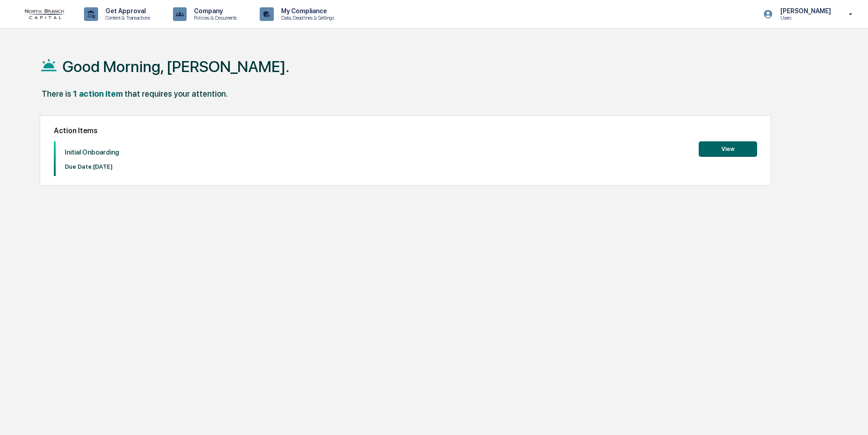 This screenshot has height=435, width=868. What do you see at coordinates (176, 93) in the screenshot?
I see `div: that requires your attention.` at bounding box center [176, 93].